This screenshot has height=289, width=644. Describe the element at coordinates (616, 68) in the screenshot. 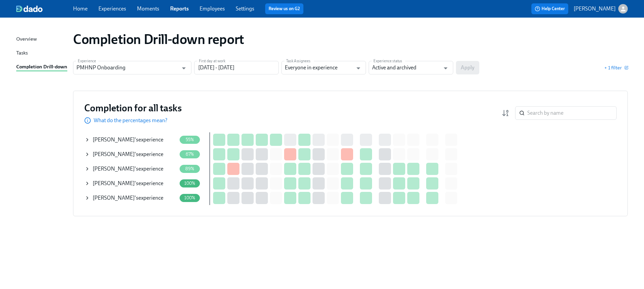

I see `button: + 1 filter` at that location.